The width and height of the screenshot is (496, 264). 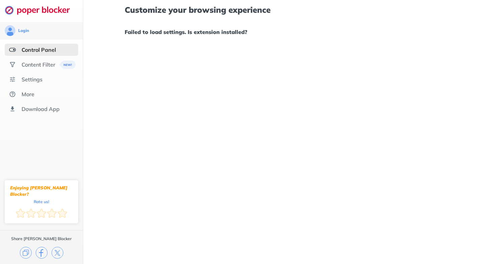 I want to click on div: More, so click(x=28, y=94).